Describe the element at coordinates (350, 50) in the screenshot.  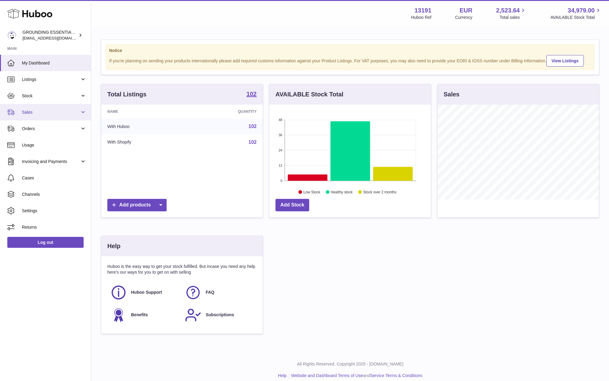
I see `strong: Notice` at that location.